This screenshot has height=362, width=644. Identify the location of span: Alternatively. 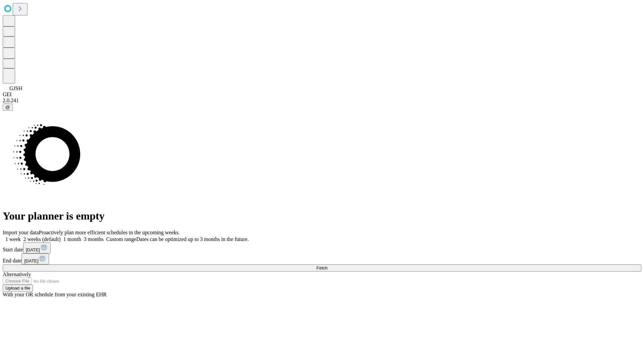
(17, 274).